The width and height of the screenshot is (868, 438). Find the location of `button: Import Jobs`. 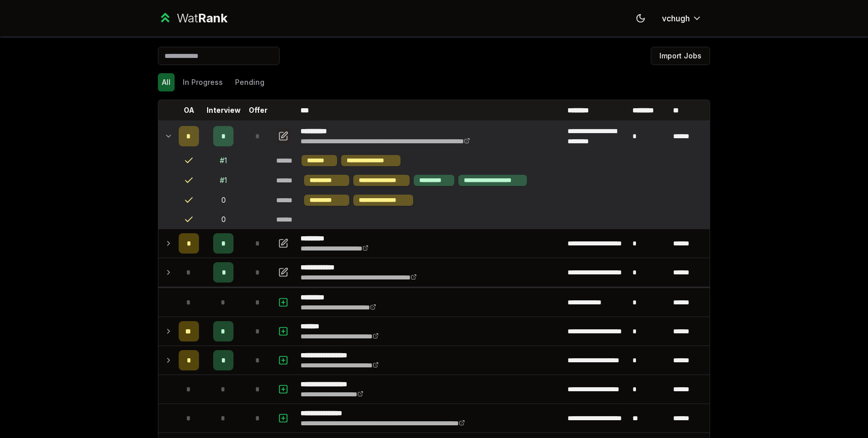

button: Import Jobs is located at coordinates (680, 56).